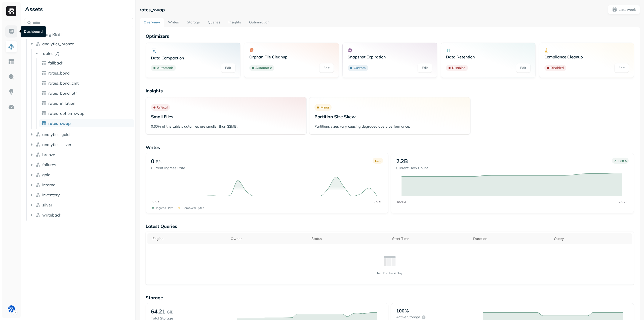 This screenshot has width=644, height=320. I want to click on p: Removed bytes, so click(193, 208).